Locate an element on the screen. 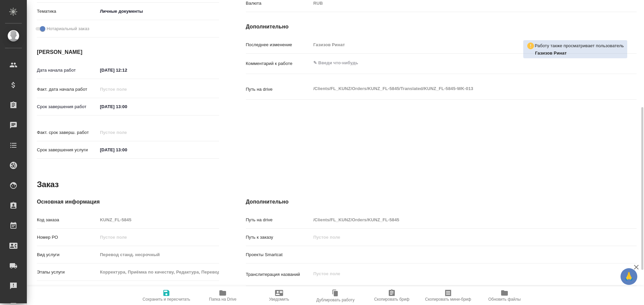 This screenshot has width=644, height=305. span: Сохранить и пересчитать is located at coordinates (166, 299).